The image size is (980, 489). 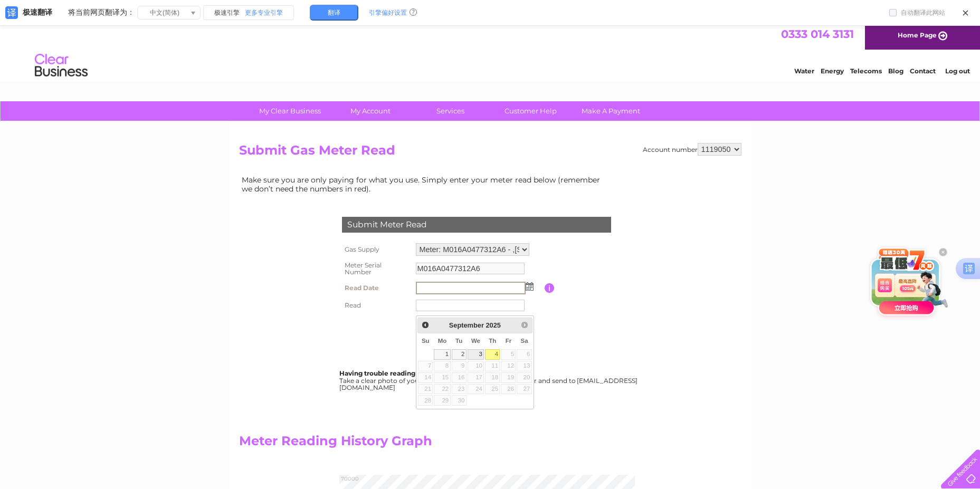 What do you see at coordinates (450, 111) in the screenshot?
I see `a: Services` at bounding box center [450, 111].